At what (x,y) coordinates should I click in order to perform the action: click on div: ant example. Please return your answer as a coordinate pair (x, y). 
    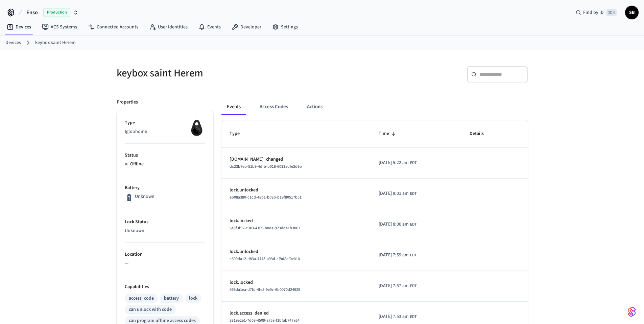
    Looking at the image, I should click on (375, 107).